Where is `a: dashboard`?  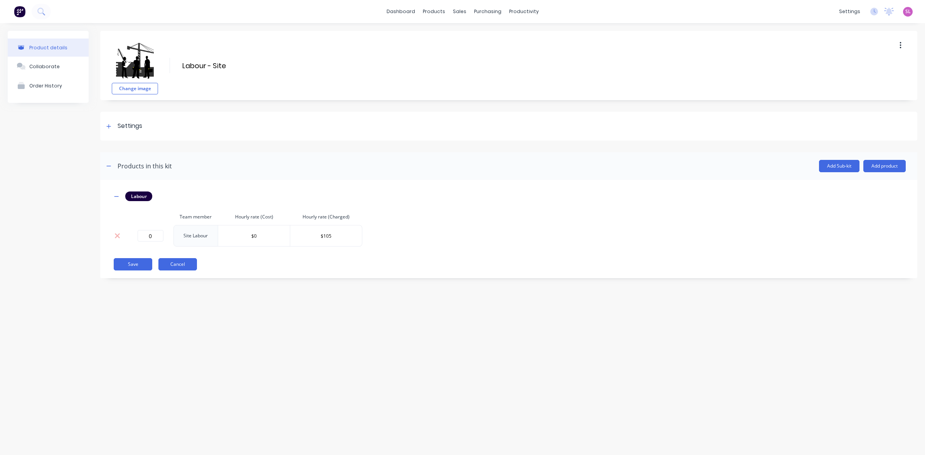 a: dashboard is located at coordinates (401, 12).